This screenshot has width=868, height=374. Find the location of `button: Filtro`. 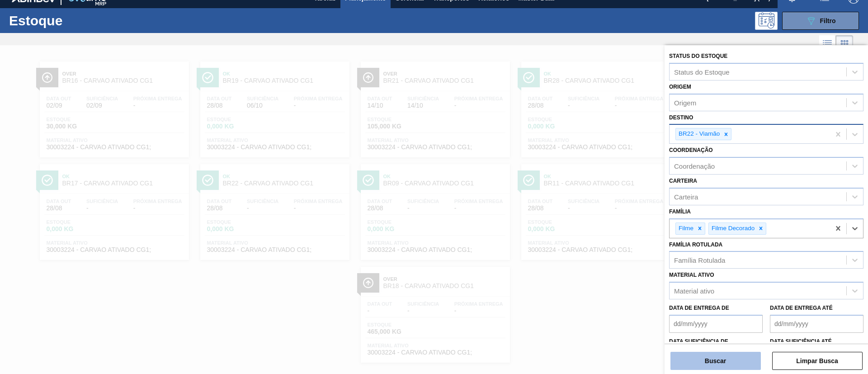

button: Filtro is located at coordinates (821, 21).